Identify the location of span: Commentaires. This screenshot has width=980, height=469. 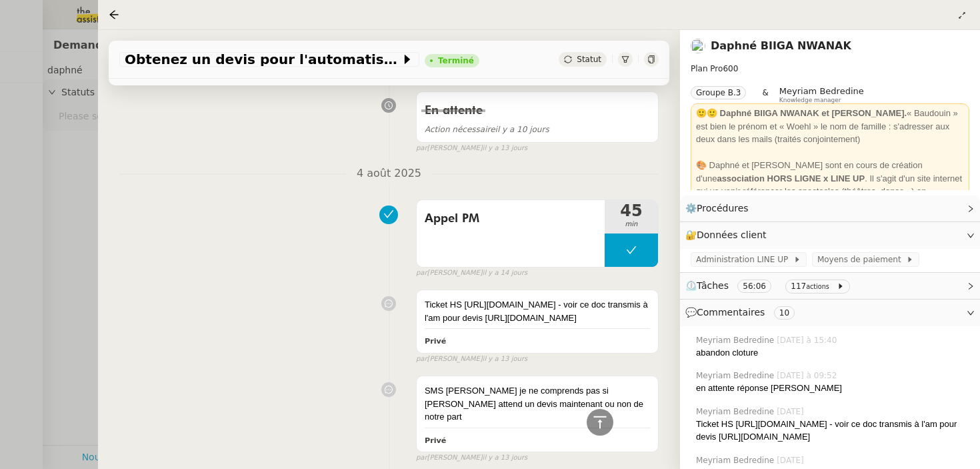
(731, 312).